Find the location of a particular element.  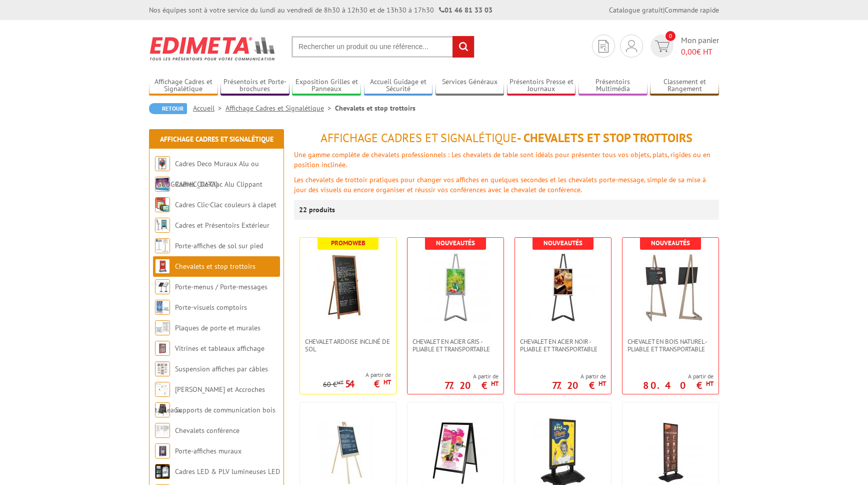

span: Mon panier is located at coordinates (700, 46).